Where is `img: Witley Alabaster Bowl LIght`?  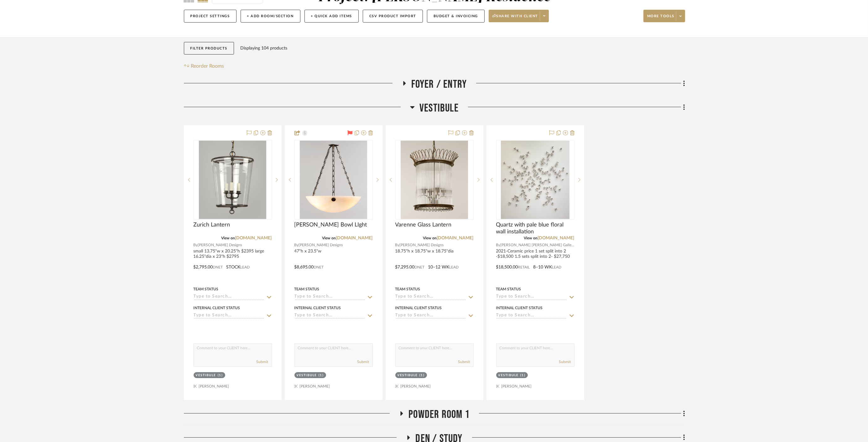 img: Witley Alabaster Bowl LIght is located at coordinates (333, 180).